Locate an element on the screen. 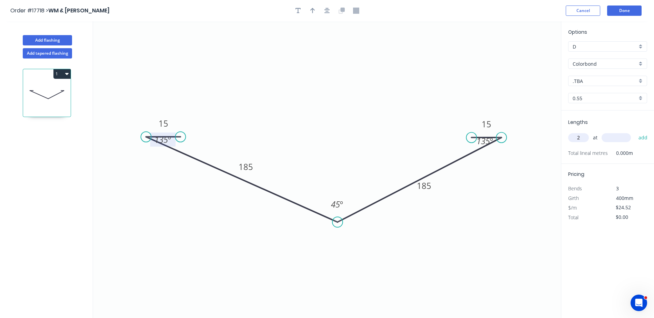 The width and height of the screenshot is (654, 318). button: add is located at coordinates (643, 138).